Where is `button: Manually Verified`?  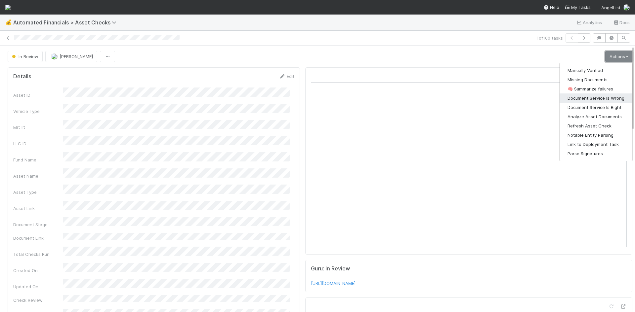
button: Manually Verified is located at coordinates (596, 70).